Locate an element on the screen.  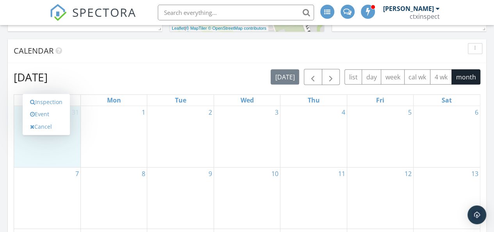
a: Tuesday is located at coordinates (181, 100).